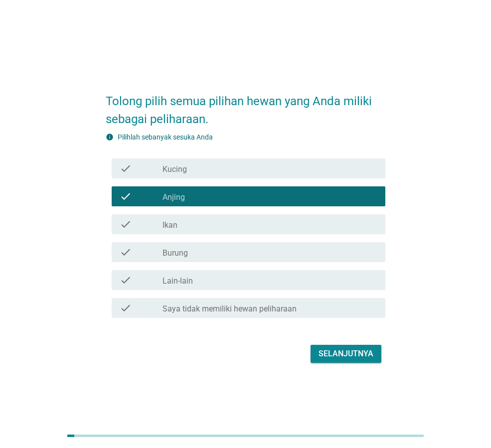 This screenshot has height=448, width=491. I want to click on label: Pilihlah sebanyak sesuka Anda, so click(165, 137).